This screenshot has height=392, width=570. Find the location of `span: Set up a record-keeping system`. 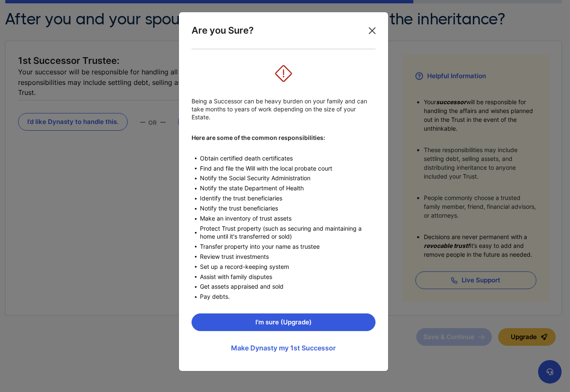

span: Set up a record-keeping system is located at coordinates (288, 267).